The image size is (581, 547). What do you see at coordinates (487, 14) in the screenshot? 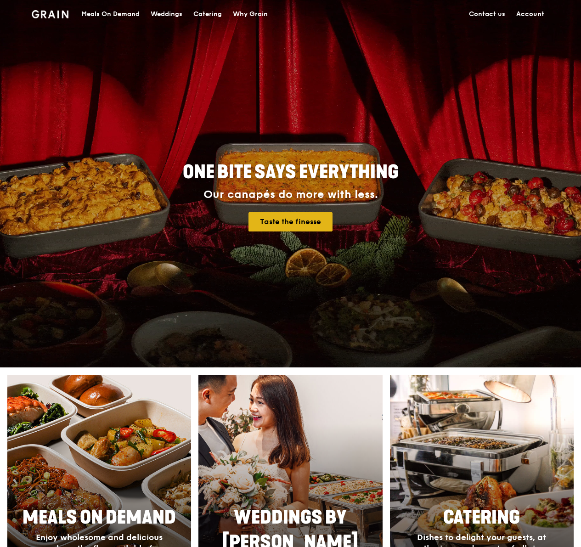
I see `a: Contact us` at bounding box center [487, 14].